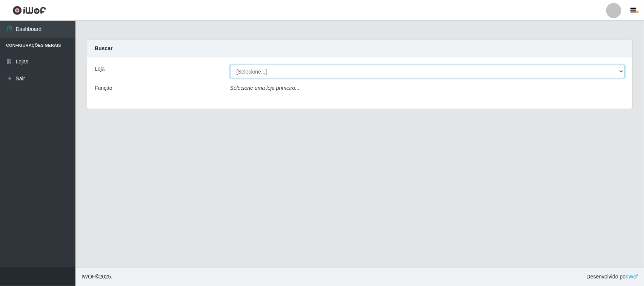 This screenshot has width=644, height=286. Describe the element at coordinates (88, 277) in the screenshot. I see `span: IWOF` at that location.